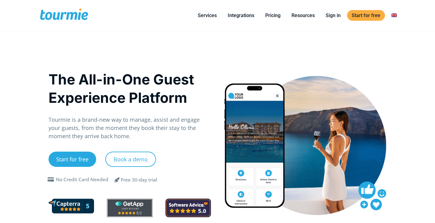 The image size is (435, 223). What do you see at coordinates (207, 15) in the screenshot?
I see `a: Services` at bounding box center [207, 15].